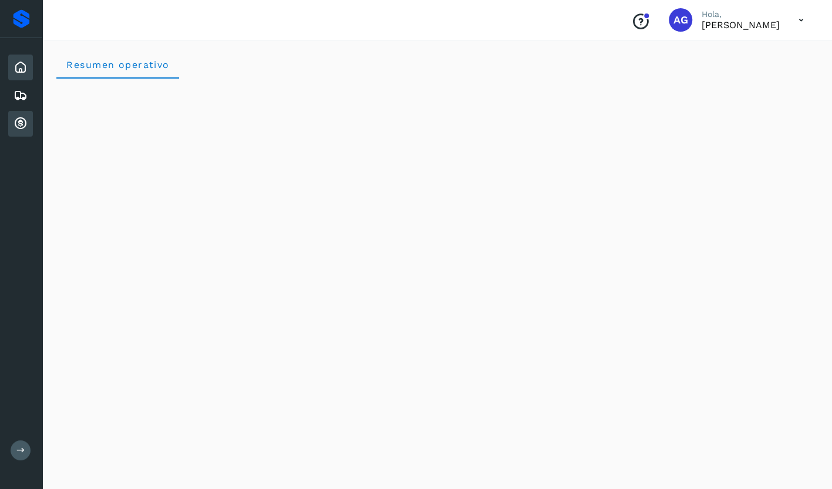 The image size is (832, 489). What do you see at coordinates (740, 25) in the screenshot?
I see `p: ALBERTO GARCIA SANCHEZ` at bounding box center [740, 25].